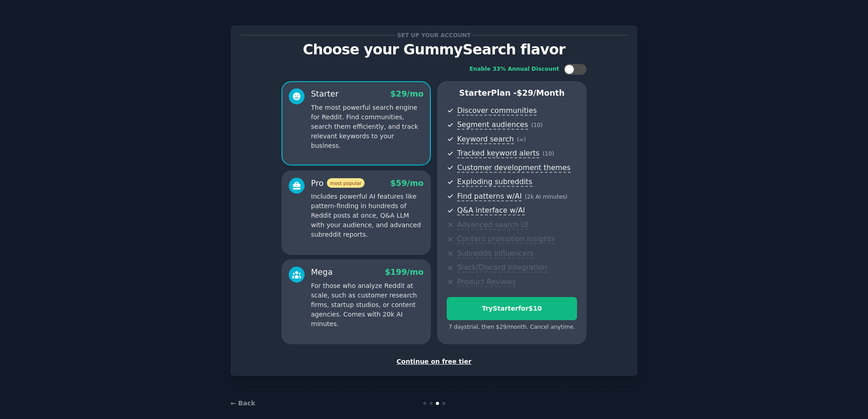 Image resolution: width=868 pixels, height=419 pixels. Describe the element at coordinates (514, 168) in the screenshot. I see `span: Customer development themes` at that location.